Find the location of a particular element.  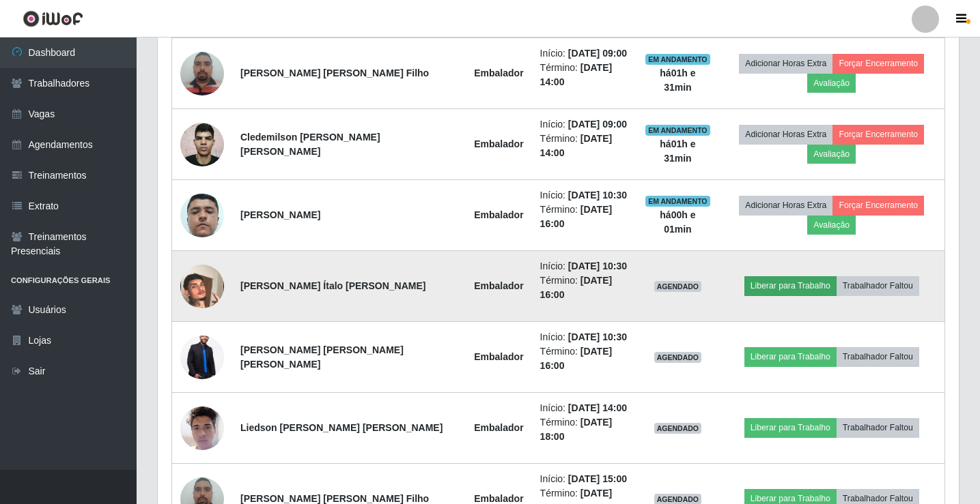

img: 1755093056531.jpeg is located at coordinates (202, 357).